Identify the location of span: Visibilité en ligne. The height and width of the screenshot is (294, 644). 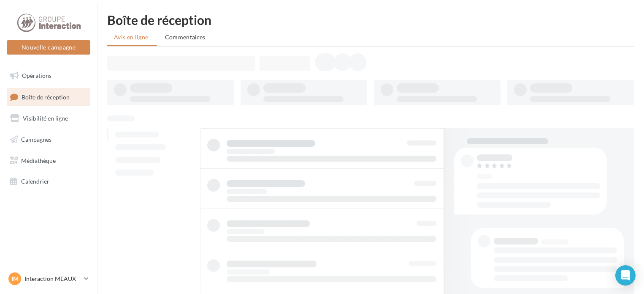
(45, 118).